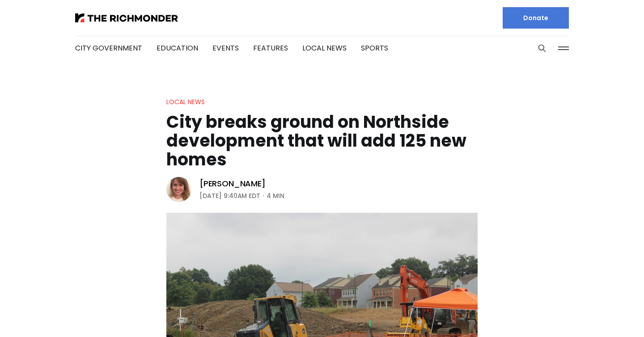  What do you see at coordinates (374, 48) in the screenshot?
I see `a: Sports` at bounding box center [374, 48].